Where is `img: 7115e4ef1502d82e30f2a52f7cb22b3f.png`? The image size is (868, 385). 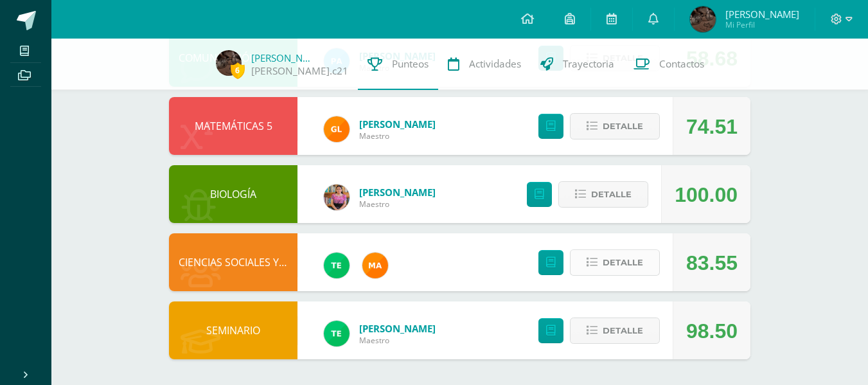 img: 7115e4ef1502d82e30f2a52f7cb22b3f.png is located at coordinates (336, 129).